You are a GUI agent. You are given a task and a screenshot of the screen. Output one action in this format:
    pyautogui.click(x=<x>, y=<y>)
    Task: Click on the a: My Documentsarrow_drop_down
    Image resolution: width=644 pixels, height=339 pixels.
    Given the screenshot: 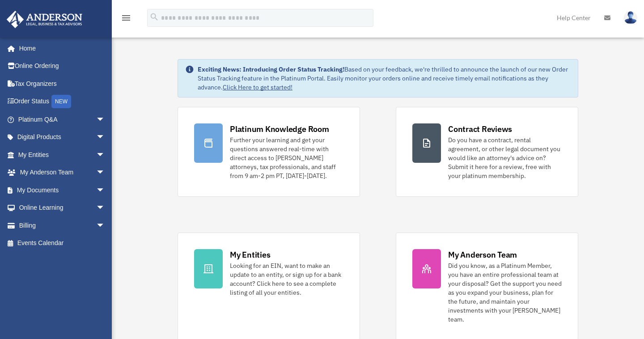 What is the action you would take?
    pyautogui.click(x=62, y=190)
    